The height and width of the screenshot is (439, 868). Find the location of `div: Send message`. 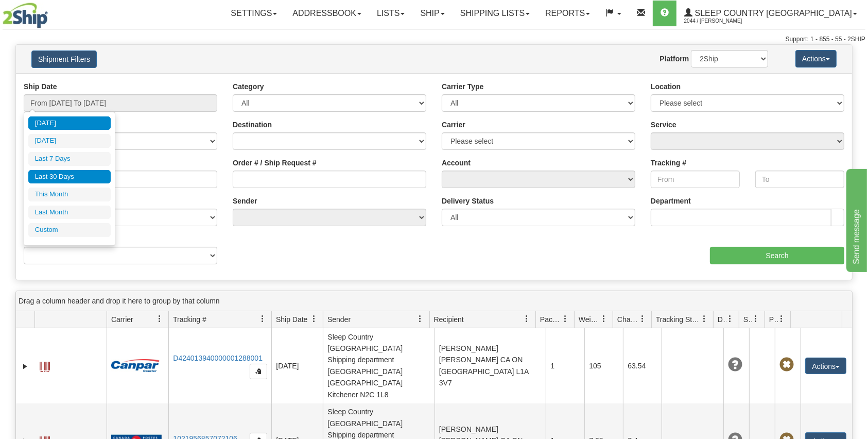

div: Send message is located at coordinates (51, 12).